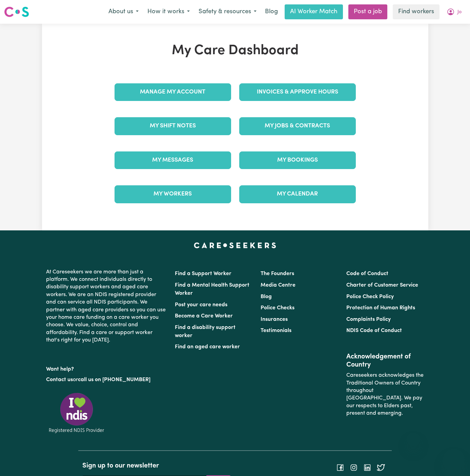 The image size is (470, 476). I want to click on a: Find workers, so click(416, 12).